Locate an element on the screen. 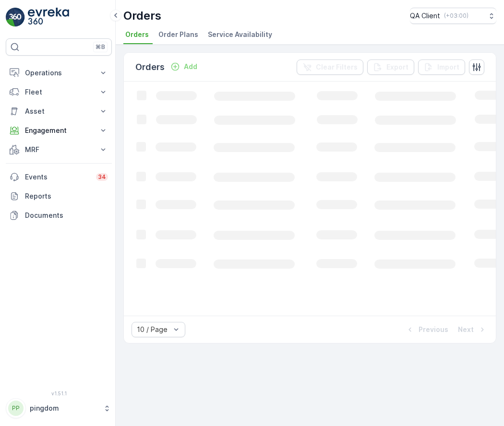  span: Orders is located at coordinates (137, 35).